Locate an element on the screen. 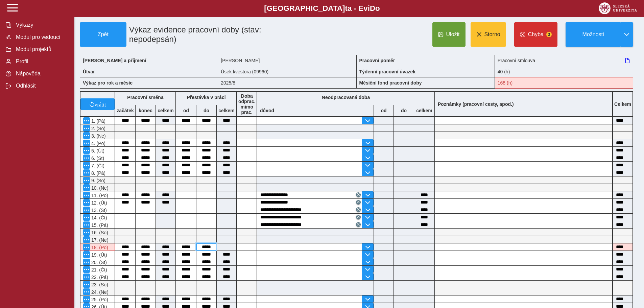  span: Chyba is located at coordinates (536, 34).